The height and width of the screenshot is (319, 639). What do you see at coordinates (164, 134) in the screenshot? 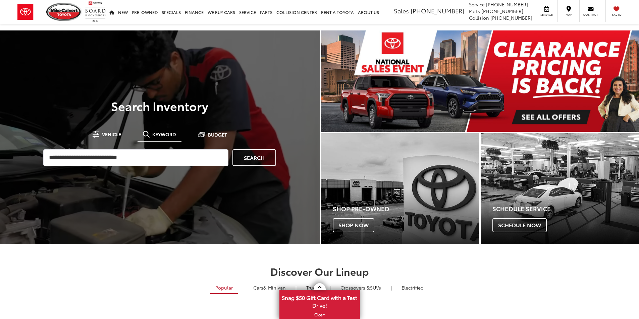
I see `span: Keyword` at bounding box center [164, 134].